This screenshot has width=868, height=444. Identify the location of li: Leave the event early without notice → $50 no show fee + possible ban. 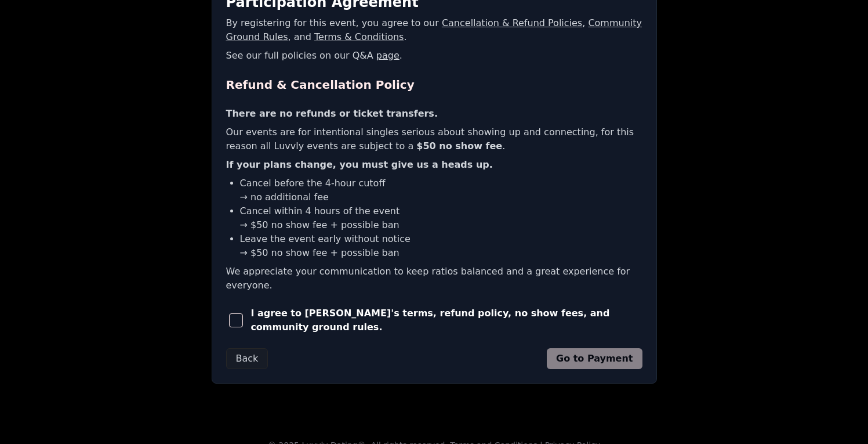
(441, 246).